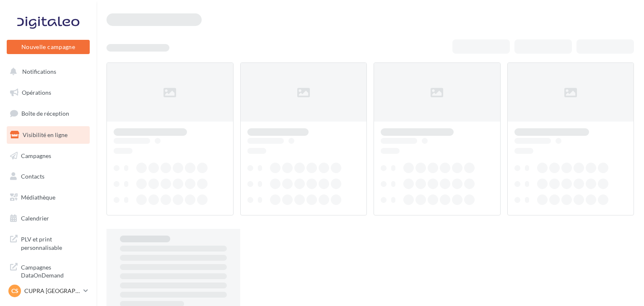  Describe the element at coordinates (48, 93) in the screenshot. I see `a: Opérations` at that location.